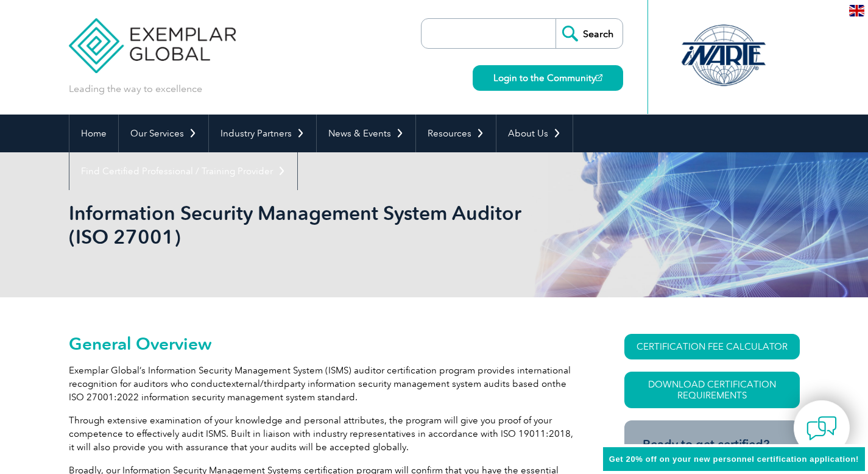 Image resolution: width=868 pixels, height=474 pixels. I want to click on p: Exemplar Global’s Information Security Management System (ISMS) auditor certification program pro..., so click(325, 384).